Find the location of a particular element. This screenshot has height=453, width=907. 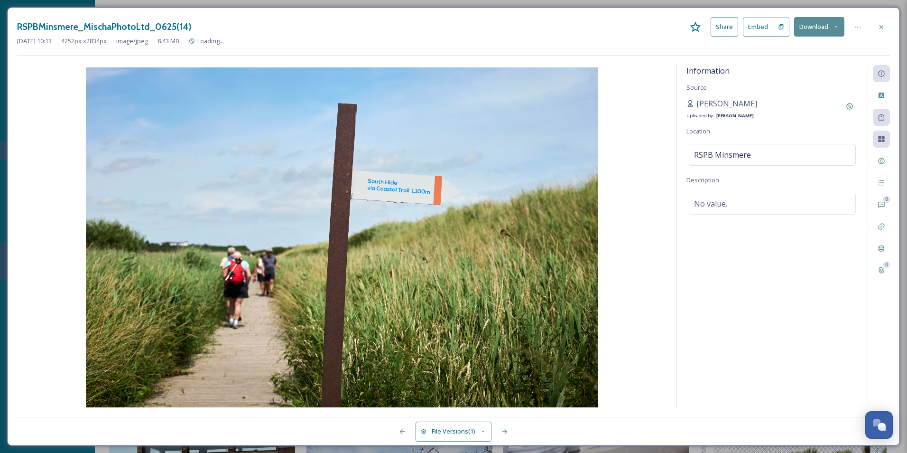

span: Source is located at coordinates (696, 87).